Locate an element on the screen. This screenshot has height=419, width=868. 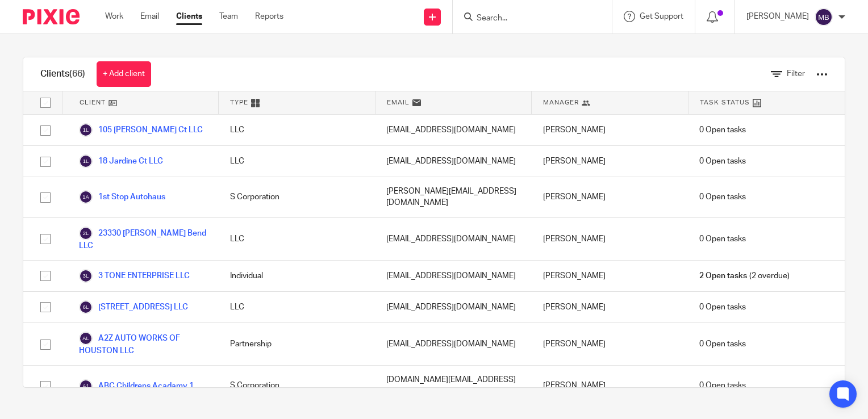
a: Work is located at coordinates (114, 17).